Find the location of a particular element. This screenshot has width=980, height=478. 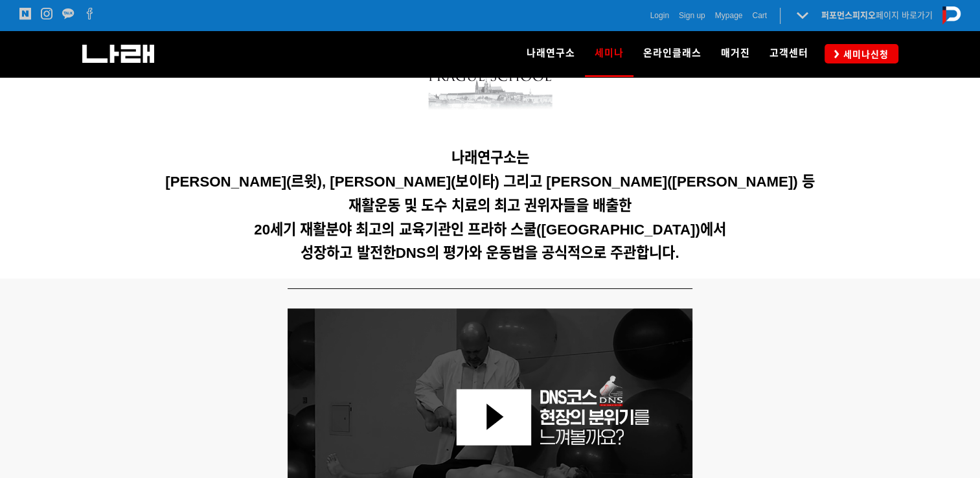

span: 세미나신청 is located at coordinates (864, 54).